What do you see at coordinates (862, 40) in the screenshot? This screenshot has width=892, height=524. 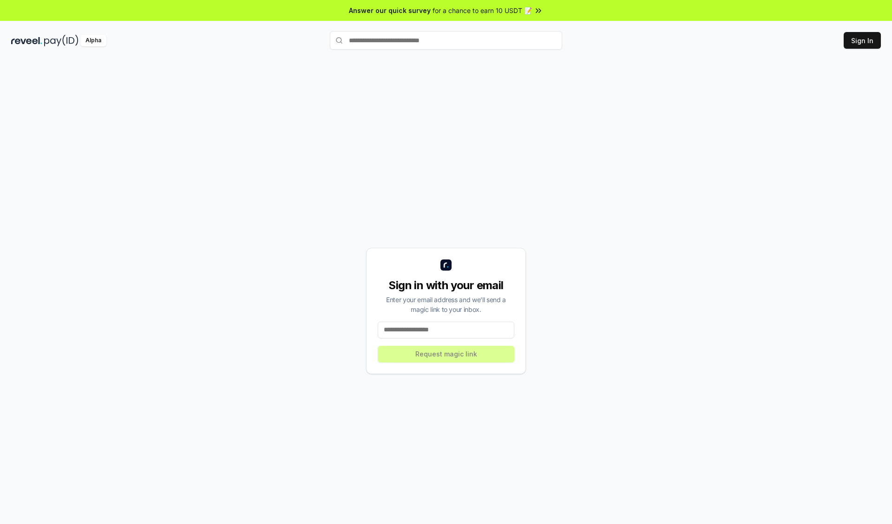 I see `button: Sign In` at bounding box center [862, 40].